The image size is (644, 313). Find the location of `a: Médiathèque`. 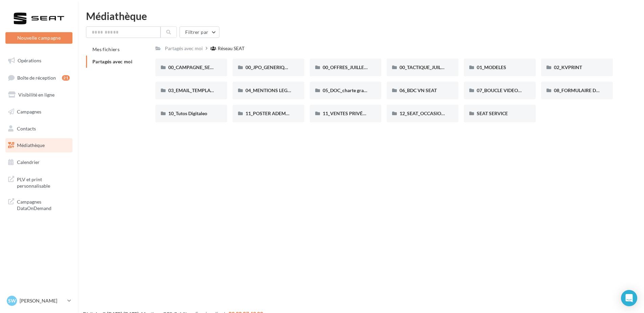

a: Médiathèque is located at coordinates (39, 145).